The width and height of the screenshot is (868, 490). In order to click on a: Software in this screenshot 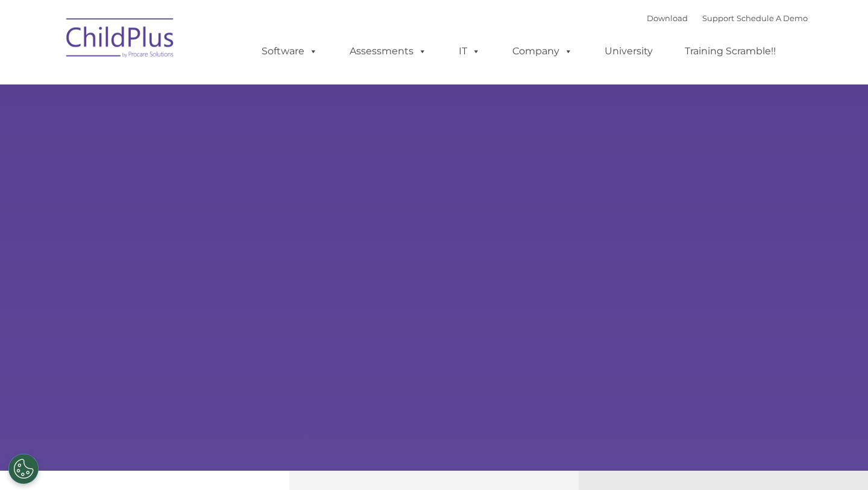, I will do `click(289, 51)`.